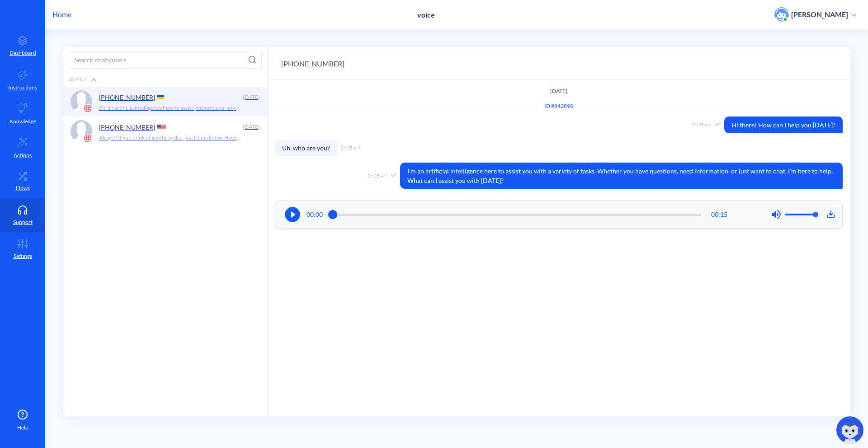  I want to click on div: Audio progress control, so click(517, 215).